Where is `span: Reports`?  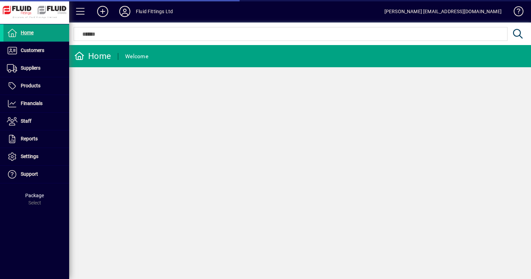
span: Reports is located at coordinates (29, 138).